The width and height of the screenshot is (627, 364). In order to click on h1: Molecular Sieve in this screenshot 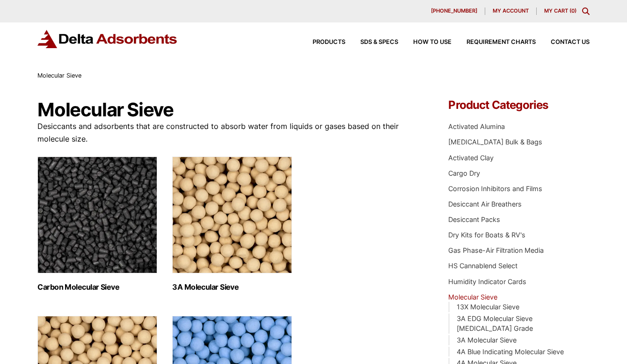, I will do `click(229, 110)`.